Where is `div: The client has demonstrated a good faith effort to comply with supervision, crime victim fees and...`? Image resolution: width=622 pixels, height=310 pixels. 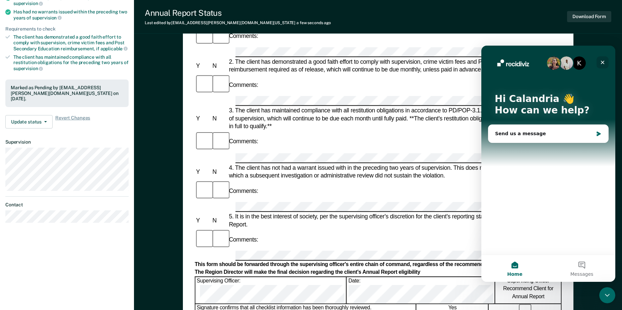
div: The client has demonstrated a good faith effort to comply with supervision, crime victim fees and... is located at coordinates (71, 43).